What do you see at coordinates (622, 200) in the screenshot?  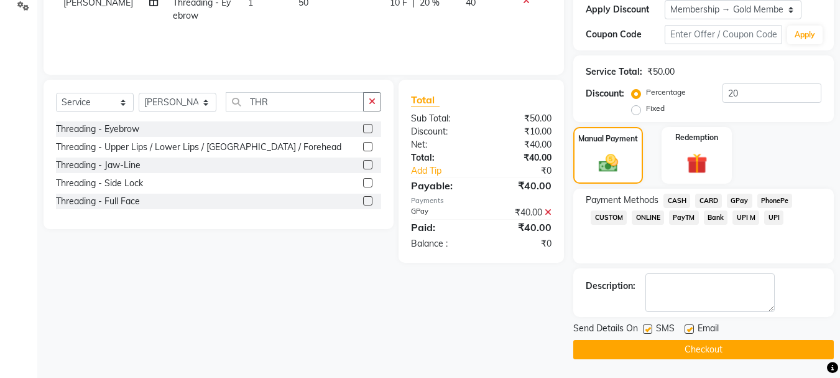 I see `span: Payment Methods` at bounding box center [622, 200].